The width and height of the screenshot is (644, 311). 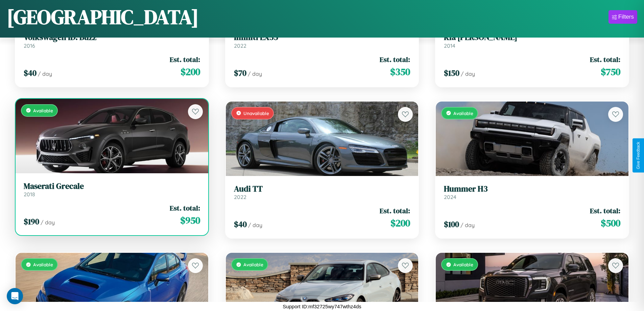 I want to click on span: $ 950, so click(x=190, y=220).